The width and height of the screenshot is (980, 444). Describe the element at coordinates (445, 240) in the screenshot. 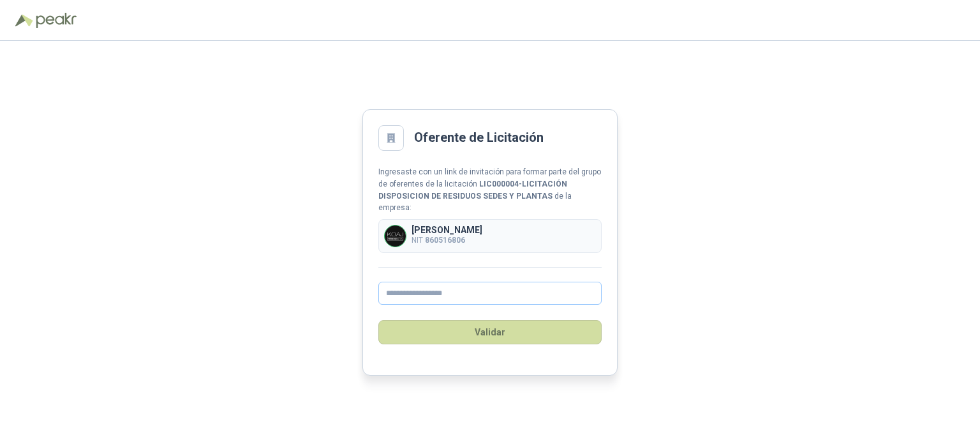

I see `b: 860516806` at that location.